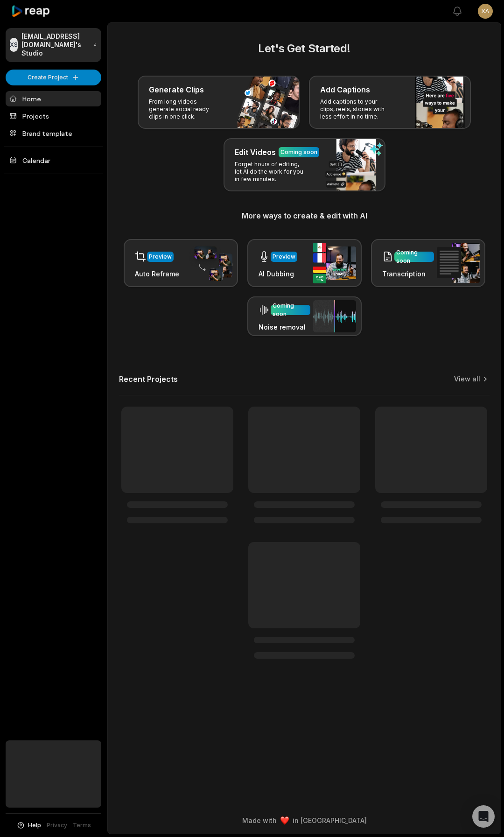 Image resolution: width=504 pixels, height=837 pixels. Describe the element at coordinates (483, 816) in the screenshot. I see `div: Open Intercom Messenger` at that location.